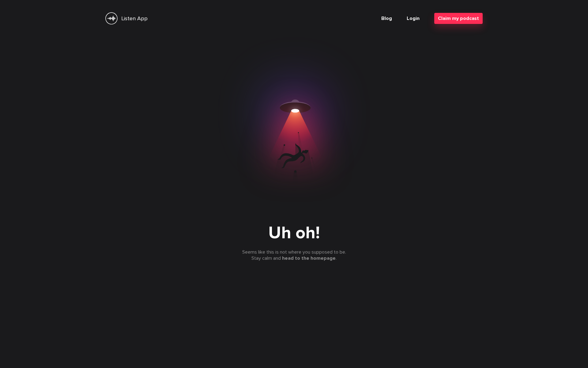 The width and height of the screenshot is (588, 368). Describe the element at coordinates (413, 18) in the screenshot. I see `a: Login` at that location.